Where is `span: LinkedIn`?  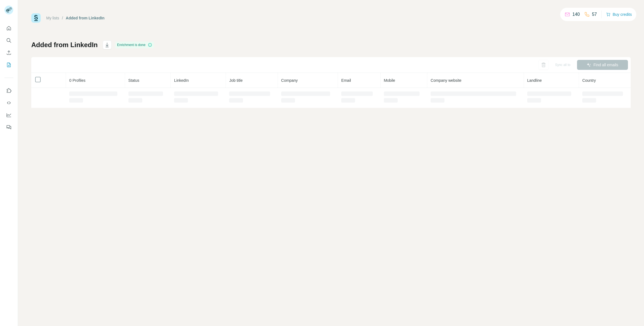 span: LinkedIn is located at coordinates (181, 80).